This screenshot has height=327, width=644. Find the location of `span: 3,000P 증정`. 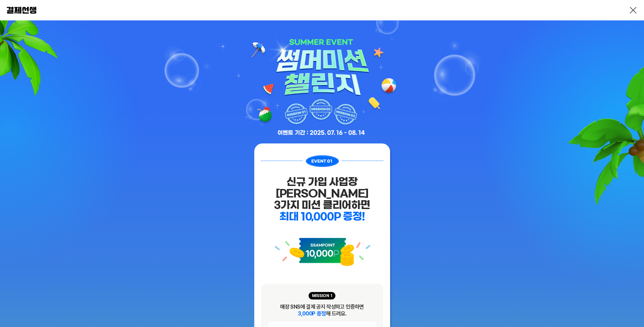

span: 3,000P 증정 is located at coordinates (312, 313).